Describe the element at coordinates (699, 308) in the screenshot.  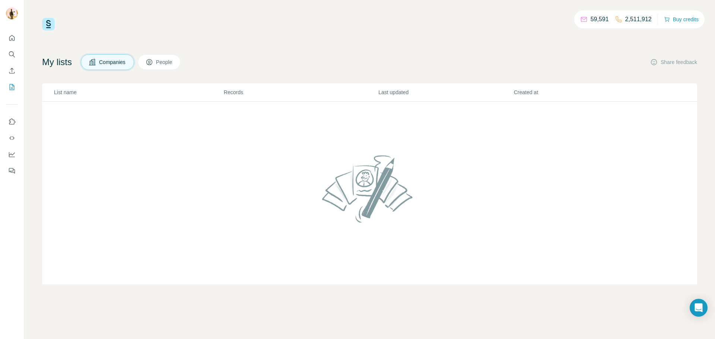
I see `div: Open Intercom Messenger` at that location.